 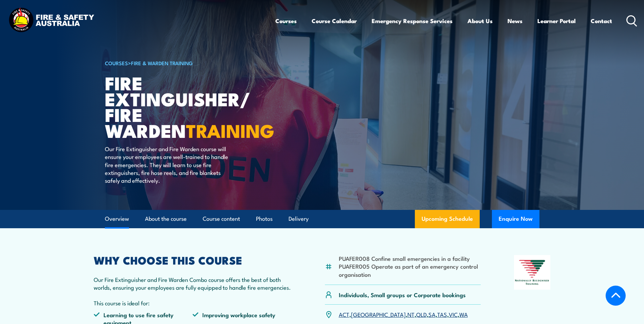 What do you see at coordinates (532, 273) in the screenshot?
I see `img: Nationally Recognised Training logo.` at bounding box center [532, 273].